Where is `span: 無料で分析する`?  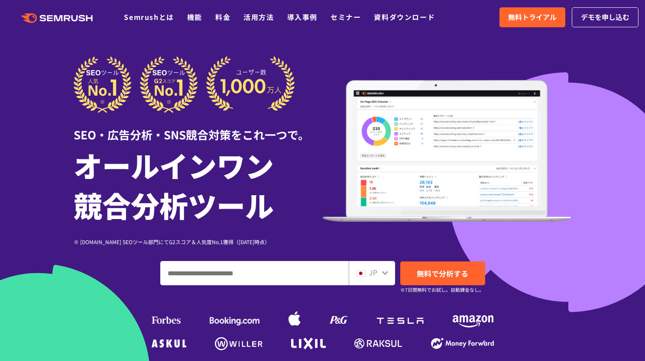
span: 無料で分析する is located at coordinates (442, 273).